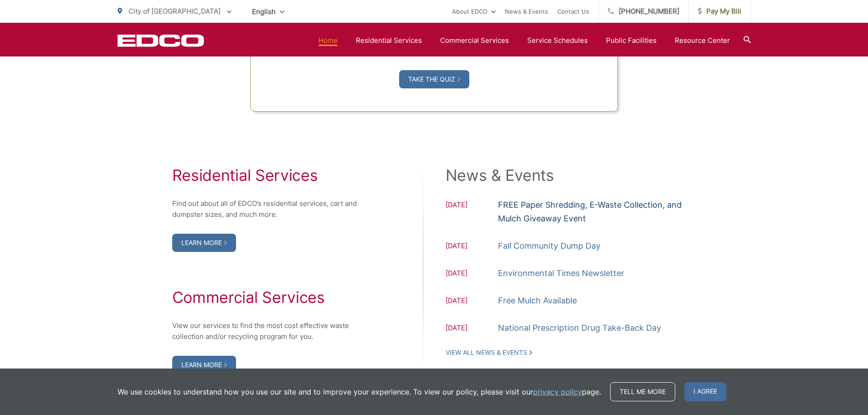  Describe the element at coordinates (434, 79) in the screenshot. I see `a: Take the Quiz` at that location.